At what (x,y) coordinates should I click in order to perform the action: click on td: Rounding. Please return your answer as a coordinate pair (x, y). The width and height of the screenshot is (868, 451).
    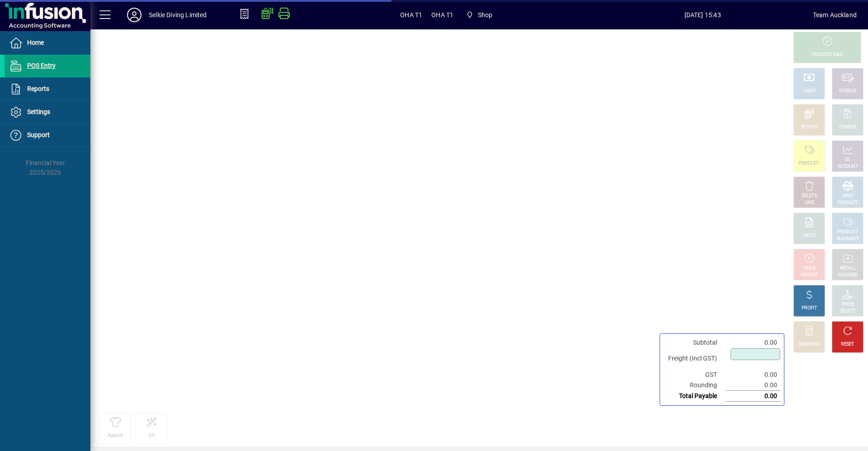
    Looking at the image, I should click on (695, 385).